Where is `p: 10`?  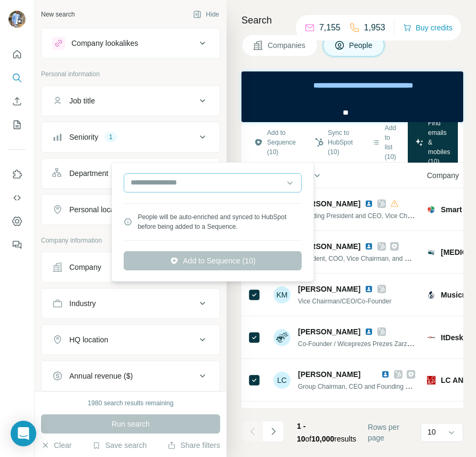
p: 10 is located at coordinates (432, 432).